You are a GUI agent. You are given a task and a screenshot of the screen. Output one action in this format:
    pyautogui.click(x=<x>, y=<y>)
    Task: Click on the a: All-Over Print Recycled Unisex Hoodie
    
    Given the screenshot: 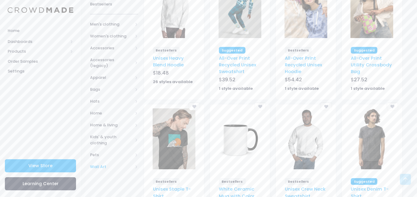 What is the action you would take?
    pyautogui.click(x=303, y=65)
    